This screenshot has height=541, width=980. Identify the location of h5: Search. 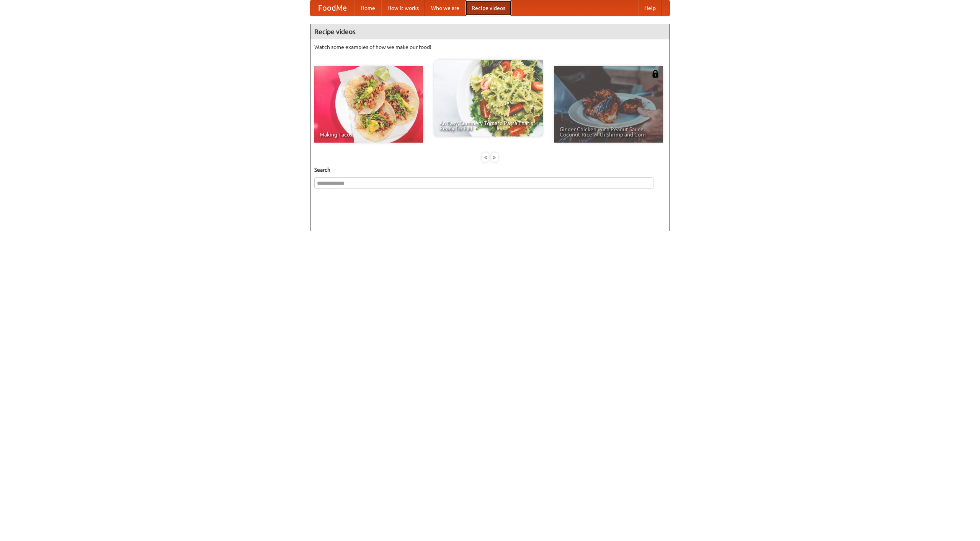
(490, 169).